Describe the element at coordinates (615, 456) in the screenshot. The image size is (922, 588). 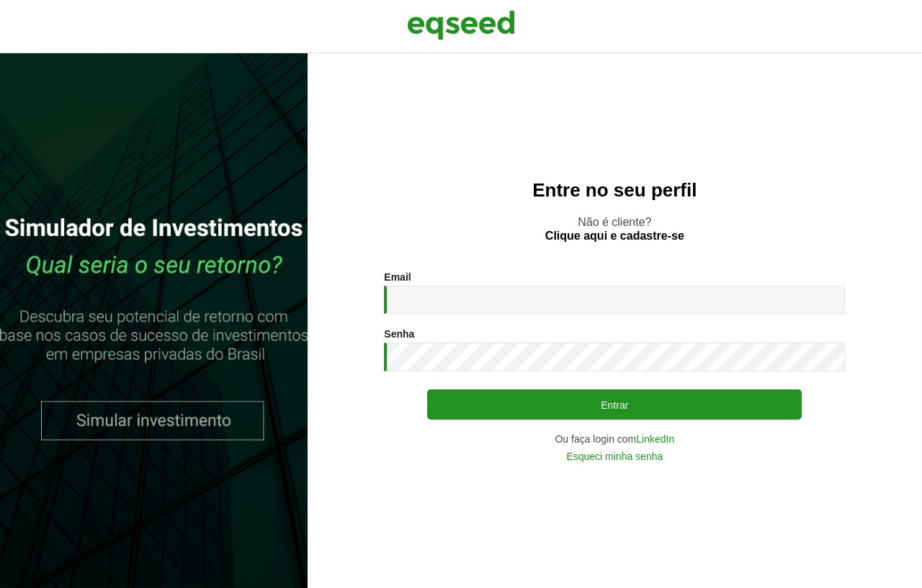
I see `a: Esqueci minha senha` at that location.